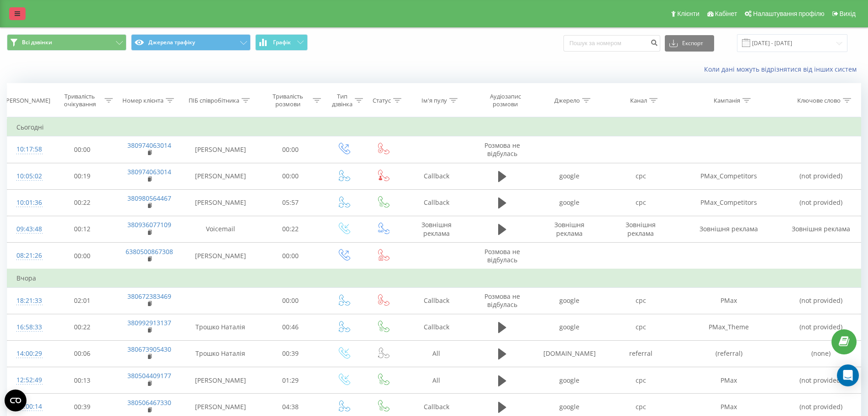 This screenshot has width=868, height=416. Describe the element at coordinates (291, 381) in the screenshot. I see `td: 01:29` at that location.